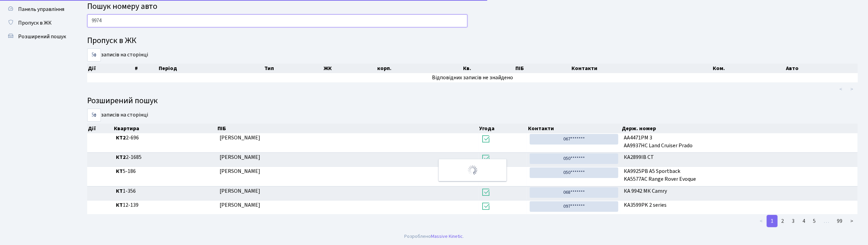  What do you see at coordinates (447, 236) in the screenshot?
I see `a: Massive Kinetic` at bounding box center [447, 236].